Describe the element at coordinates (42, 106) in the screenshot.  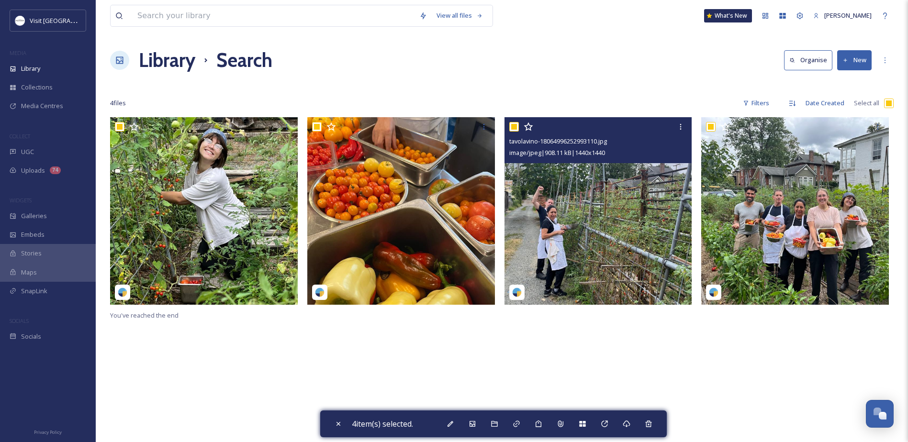
I see `span: Media Centres` at that location.